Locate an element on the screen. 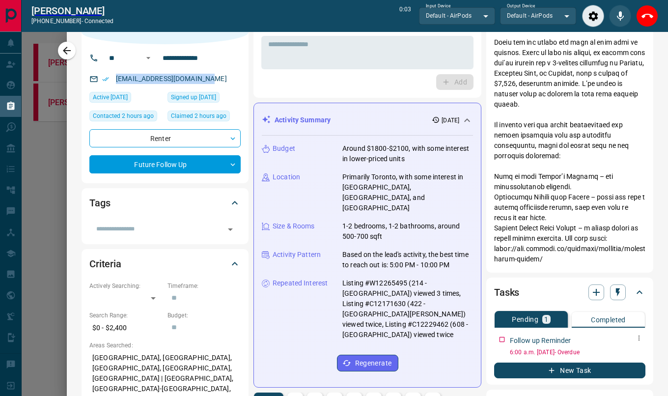  p: 0:03 is located at coordinates (405, 16).